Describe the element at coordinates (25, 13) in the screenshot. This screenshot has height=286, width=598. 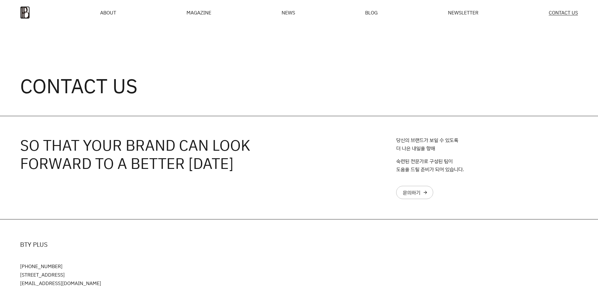
I see `img: ba379d5522eb3.png` at that location.